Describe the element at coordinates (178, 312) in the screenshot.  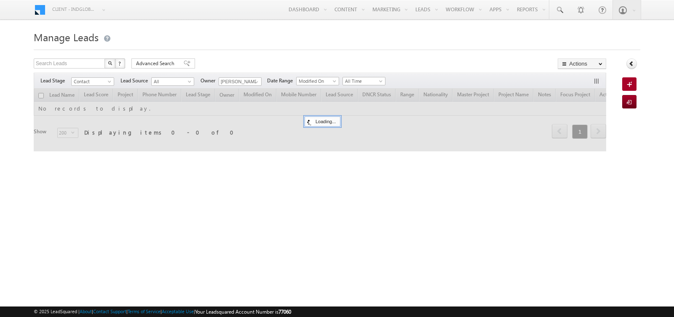
I see `a: Acceptable Use` at that location.